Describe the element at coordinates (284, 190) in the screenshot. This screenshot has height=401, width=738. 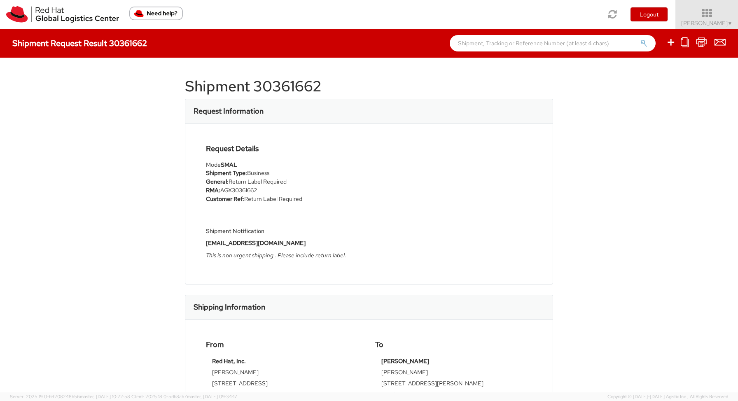
I see `li: AGX30361662` at that location.